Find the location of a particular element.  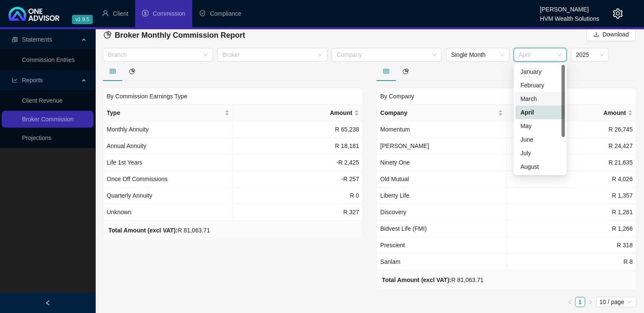

li: 1 is located at coordinates (580, 302).